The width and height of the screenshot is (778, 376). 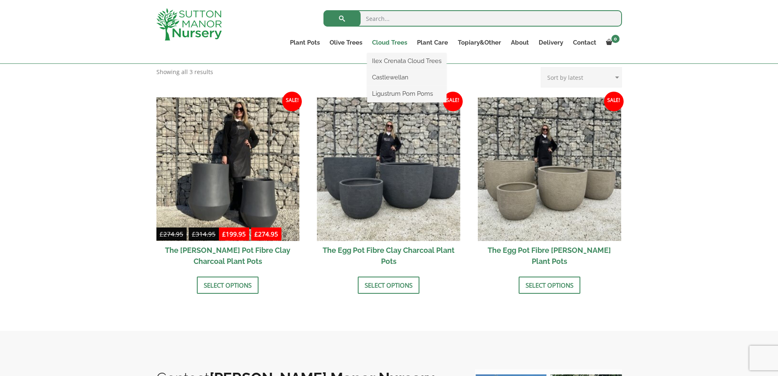 What do you see at coordinates (581, 77) in the screenshot?
I see `select: Shop order` at bounding box center [581, 77].